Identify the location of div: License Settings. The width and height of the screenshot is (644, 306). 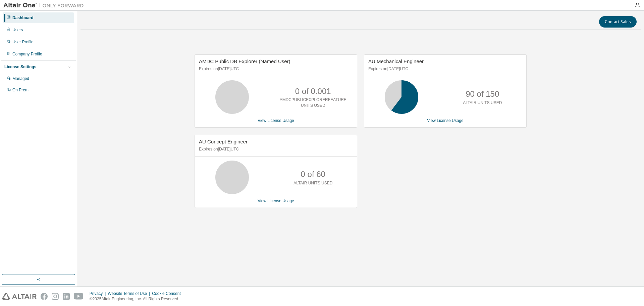
(20, 67).